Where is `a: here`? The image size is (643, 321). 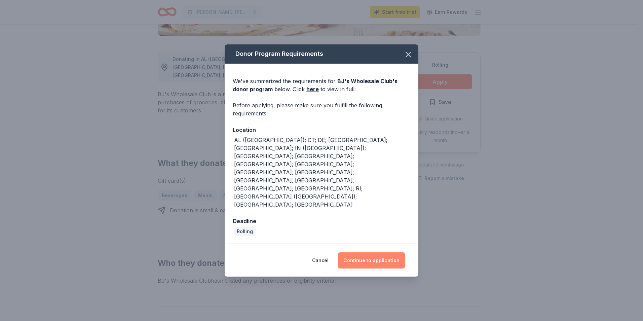 a: here is located at coordinates (313, 89).